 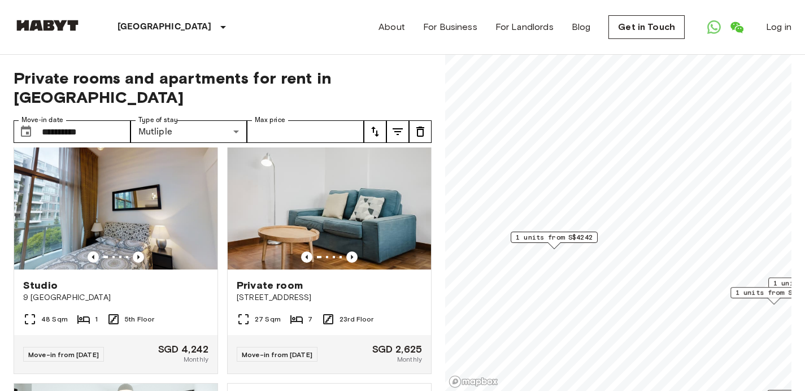 What do you see at coordinates (646, 27) in the screenshot?
I see `a: Get in Touch` at bounding box center [646, 27].